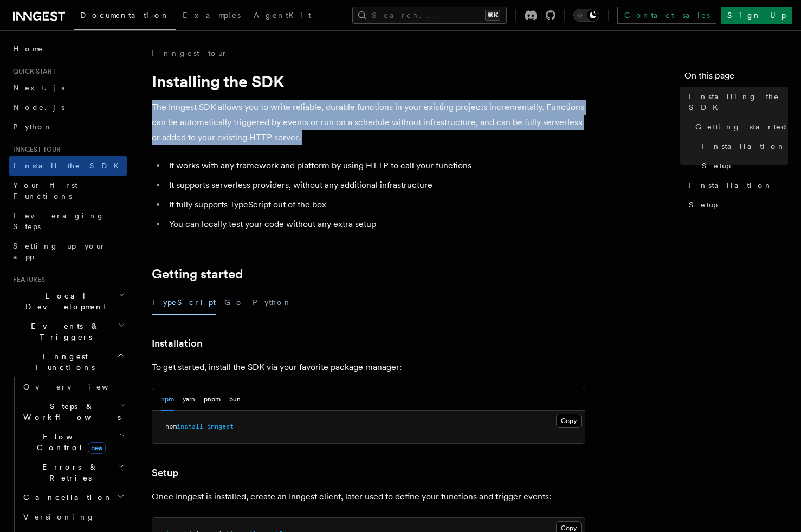  Describe the element at coordinates (70, 411) in the screenshot. I see `span: Steps & Workflows` at that location.